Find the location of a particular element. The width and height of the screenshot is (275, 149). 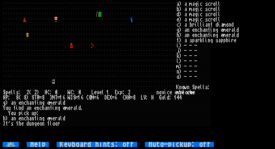

div: A is located at coordinates (45, 92).